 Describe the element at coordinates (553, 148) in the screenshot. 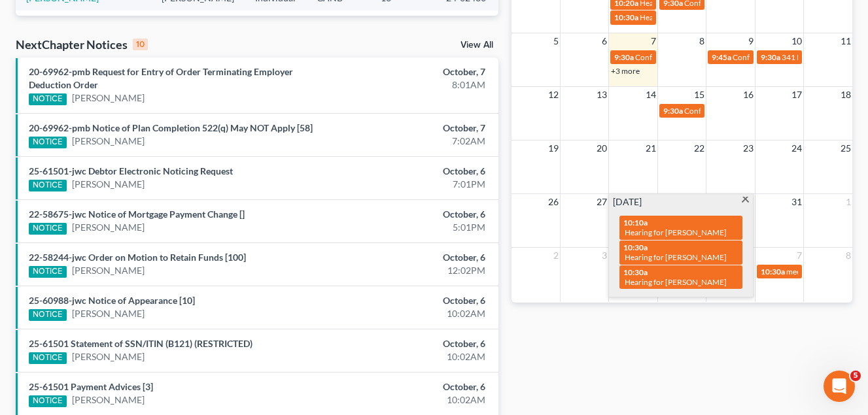

I see `span: 19` at that location.